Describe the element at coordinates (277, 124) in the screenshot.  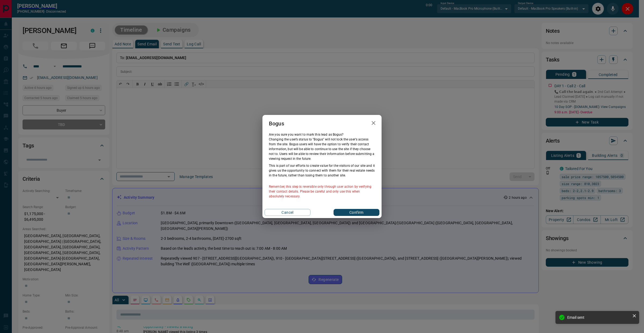
I see `h2: Bogus` at that location.